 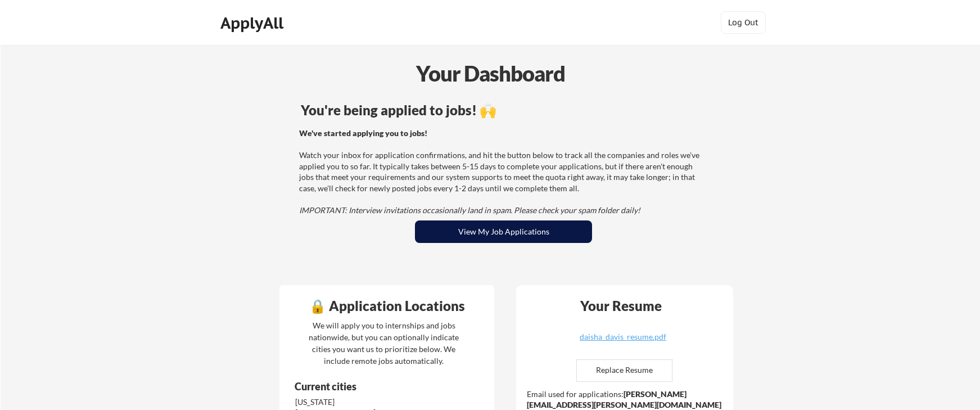 What do you see at coordinates (623, 341) in the screenshot?
I see `a: daisha_davis_resume.pdf` at bounding box center [623, 341].